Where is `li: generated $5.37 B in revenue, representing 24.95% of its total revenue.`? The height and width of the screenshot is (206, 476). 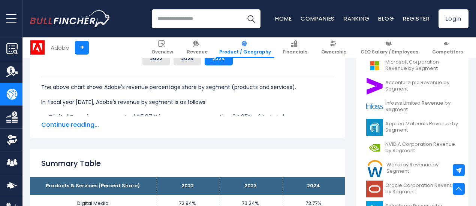 li: generated $5.37 B in revenue, representing 24.95% of its total revenue. is located at coordinates (187, 117).